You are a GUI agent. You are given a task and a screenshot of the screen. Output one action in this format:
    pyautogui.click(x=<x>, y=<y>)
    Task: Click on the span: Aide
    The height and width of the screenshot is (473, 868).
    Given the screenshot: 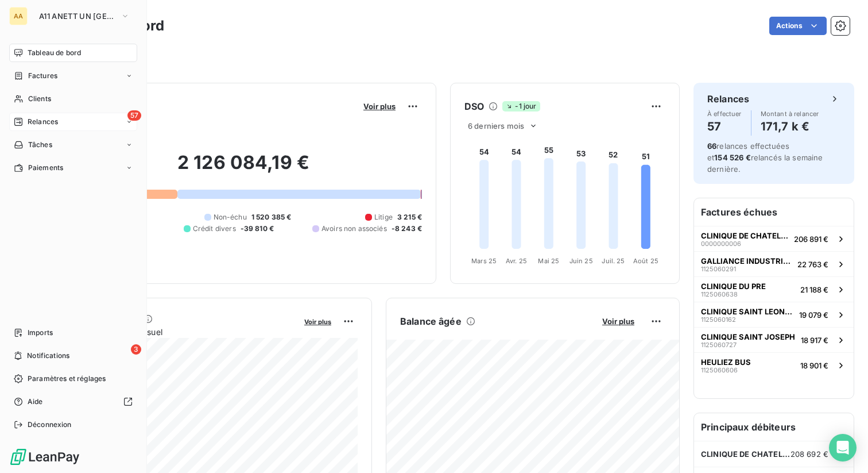 What is the action you would take?
    pyautogui.click(x=35, y=402)
    